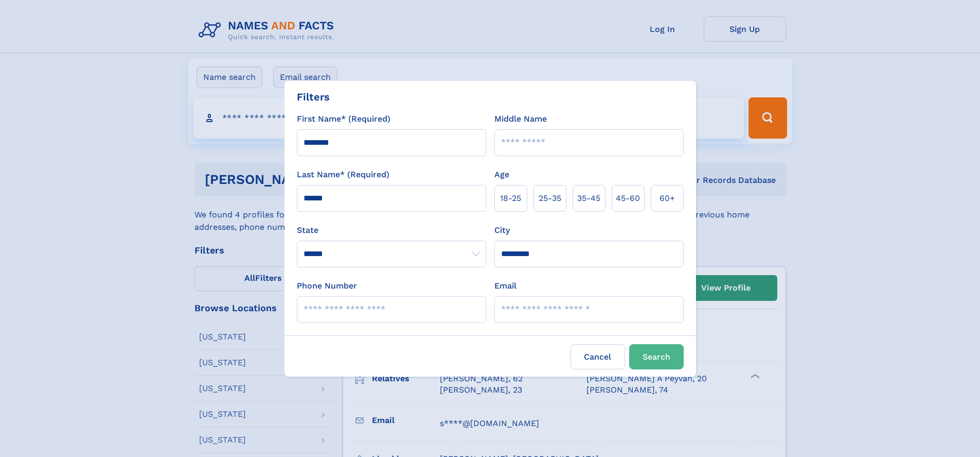 Image resolution: width=980 pixels, height=457 pixels. I want to click on label: State, so click(392, 230).